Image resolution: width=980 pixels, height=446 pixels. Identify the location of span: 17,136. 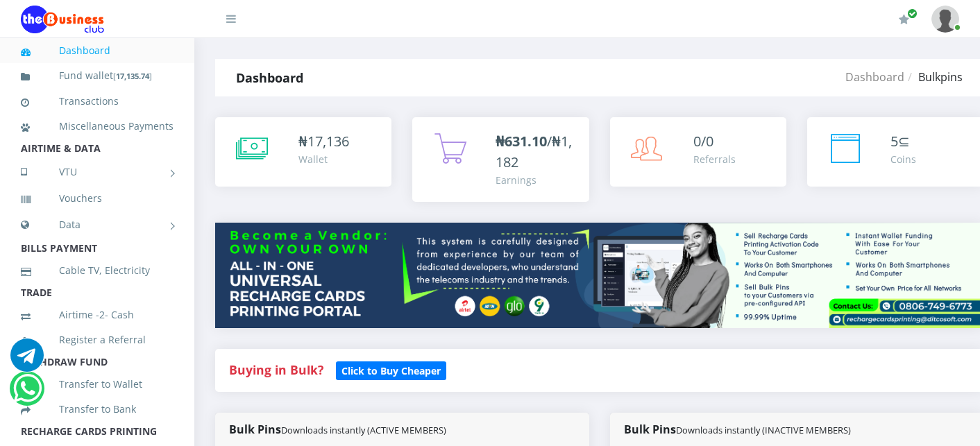
(328, 141).